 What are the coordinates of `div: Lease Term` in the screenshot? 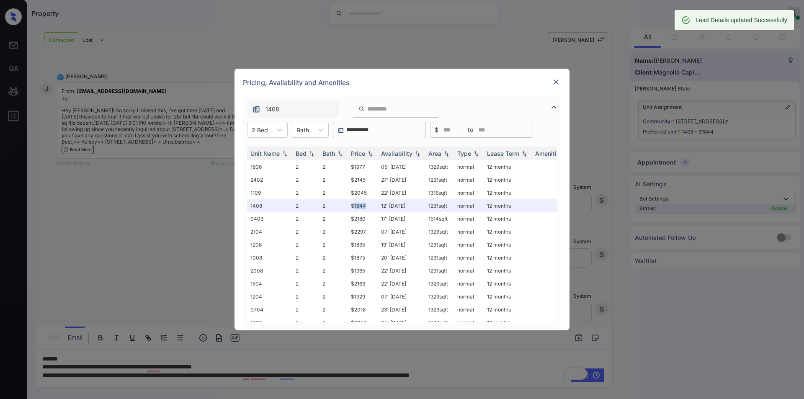 It's located at (503, 153).